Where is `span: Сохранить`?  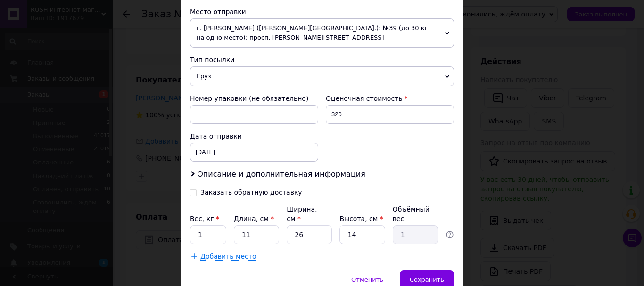 span: Сохранить is located at coordinates (426, 280).